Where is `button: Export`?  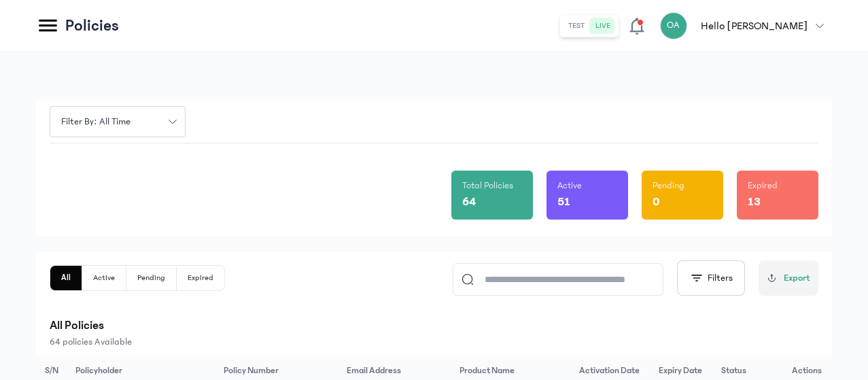 button: Export is located at coordinates (789, 279).